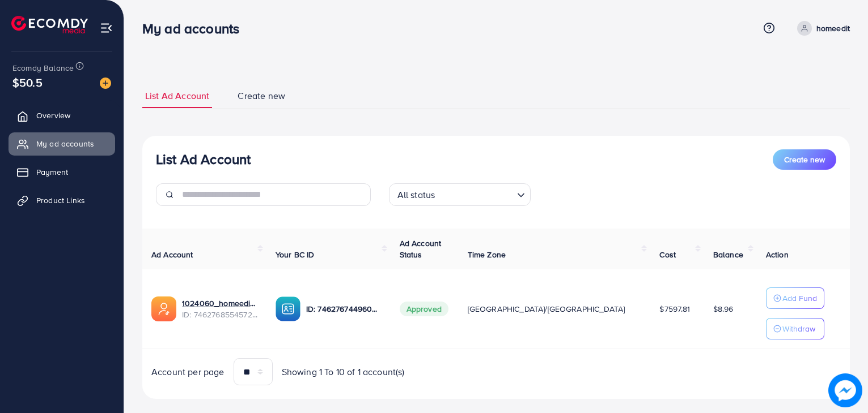 The image size is (868, 413). What do you see at coordinates (54, 115) in the screenshot?
I see `span: Overview` at bounding box center [54, 115].